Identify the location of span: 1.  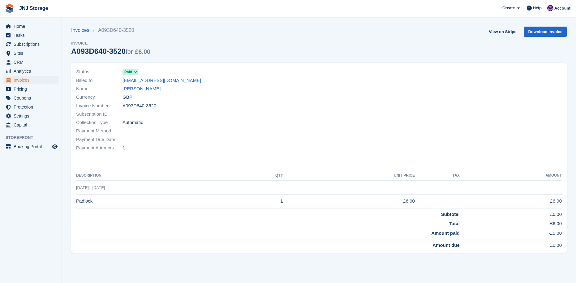
(124, 148).